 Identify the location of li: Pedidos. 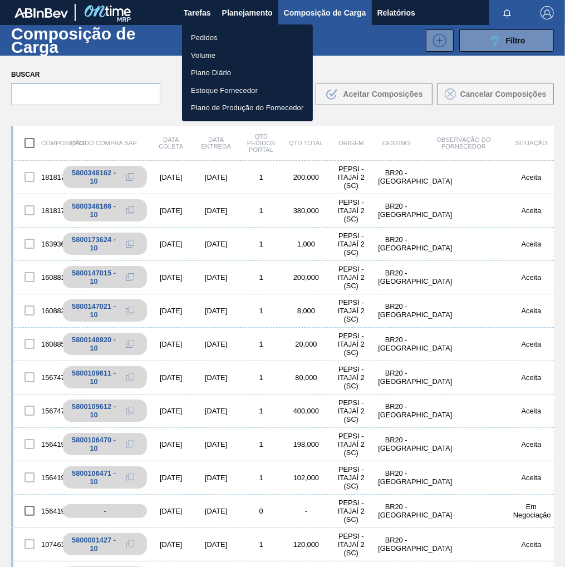
(247, 38).